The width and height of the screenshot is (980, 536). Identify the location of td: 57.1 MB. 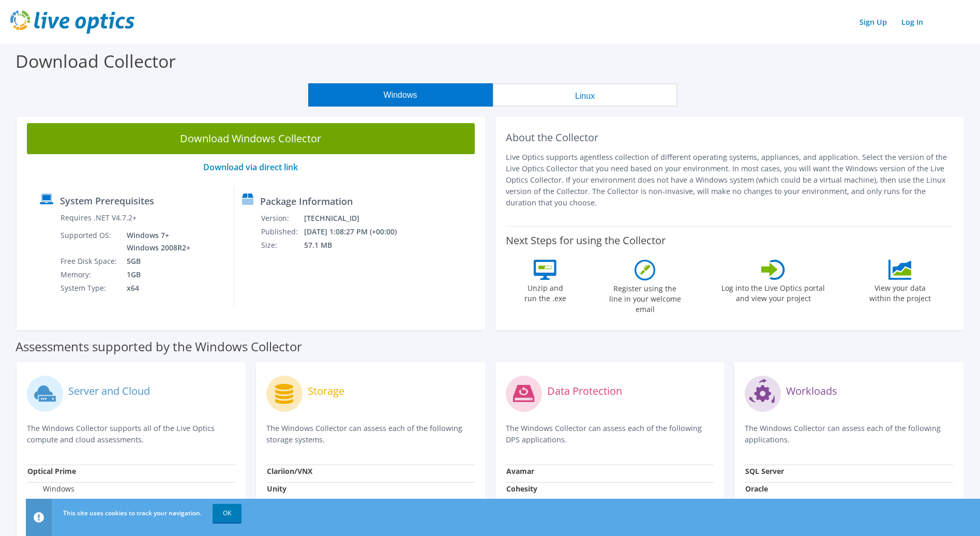
(357, 245).